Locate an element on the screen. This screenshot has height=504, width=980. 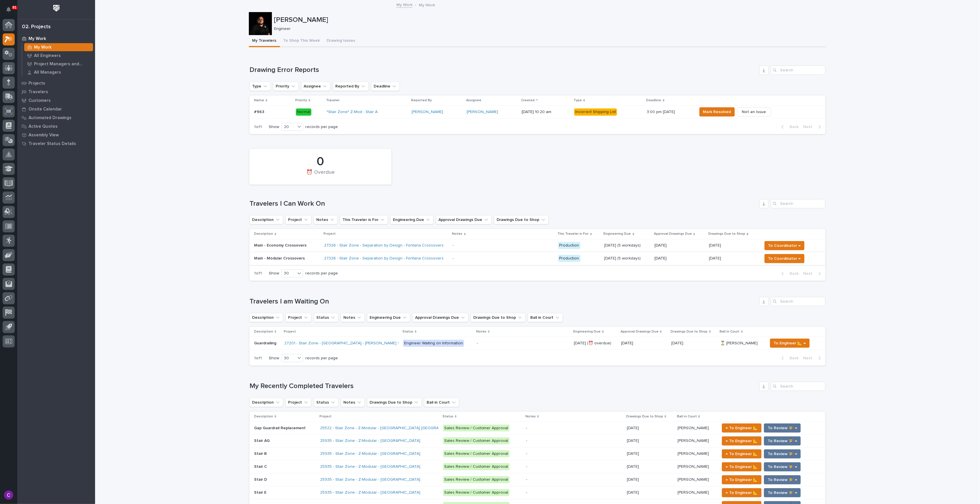
button: Notifications is located at coordinates (8, 9).